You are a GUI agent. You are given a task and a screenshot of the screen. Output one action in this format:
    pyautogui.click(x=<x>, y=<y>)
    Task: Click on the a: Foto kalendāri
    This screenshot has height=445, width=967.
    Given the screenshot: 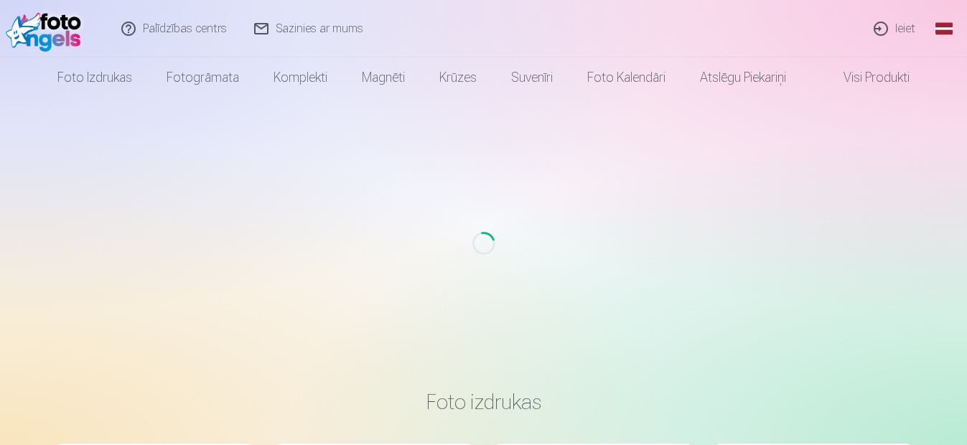 What is the action you would take?
    pyautogui.click(x=626, y=77)
    